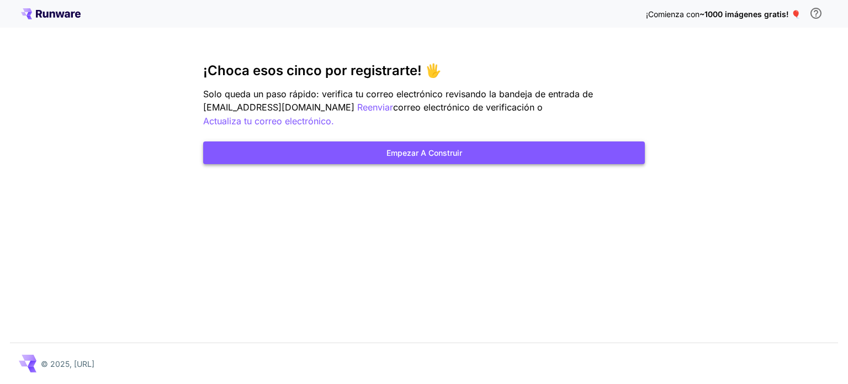 The image size is (848, 384). Describe the element at coordinates (750, 14) in the screenshot. I see `font: ~1000 imágenes gratis! 🎈` at that location.